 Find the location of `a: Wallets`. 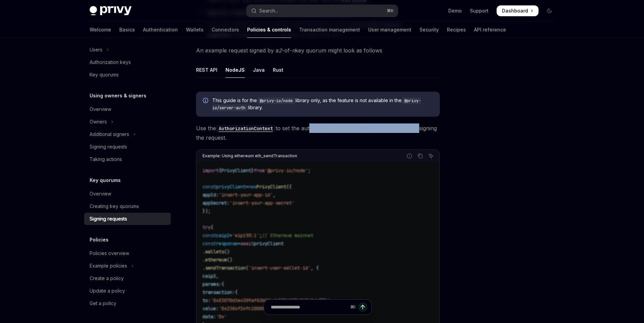

a: Wallets is located at coordinates (195, 30).